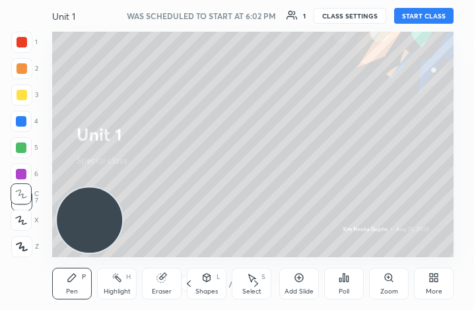 The width and height of the screenshot is (474, 310). Describe the element at coordinates (128, 277) in the screenshot. I see `div: H` at that location.